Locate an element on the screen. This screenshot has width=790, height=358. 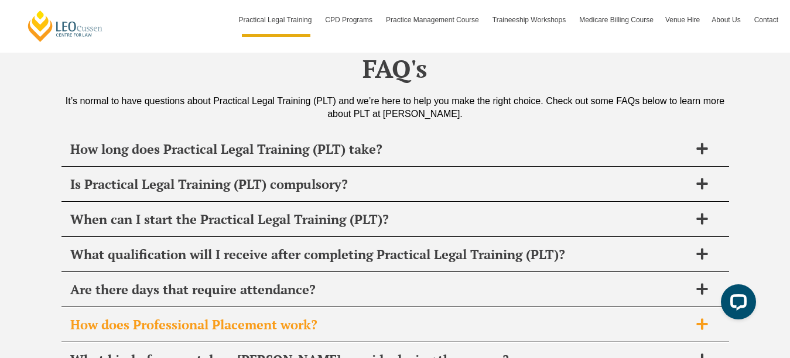
h2: What qualification will I receive after completing Practical Legal Training (PLT)? is located at coordinates (380, 255).